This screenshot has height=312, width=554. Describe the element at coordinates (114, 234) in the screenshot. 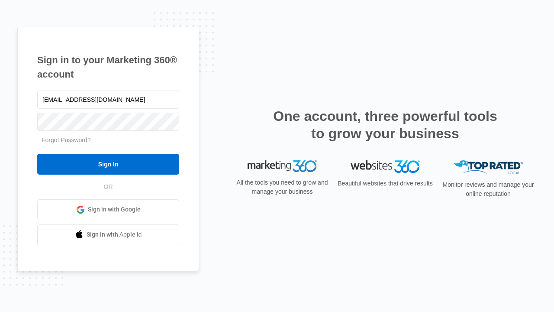

I see `span: Sign in with Apple Id` at that location.